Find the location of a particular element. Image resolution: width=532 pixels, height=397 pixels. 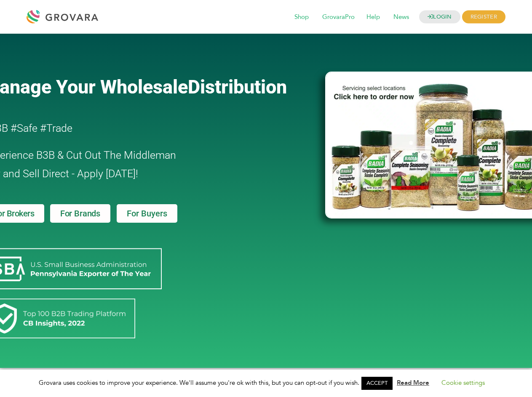

a: Help is located at coordinates (373, 17).